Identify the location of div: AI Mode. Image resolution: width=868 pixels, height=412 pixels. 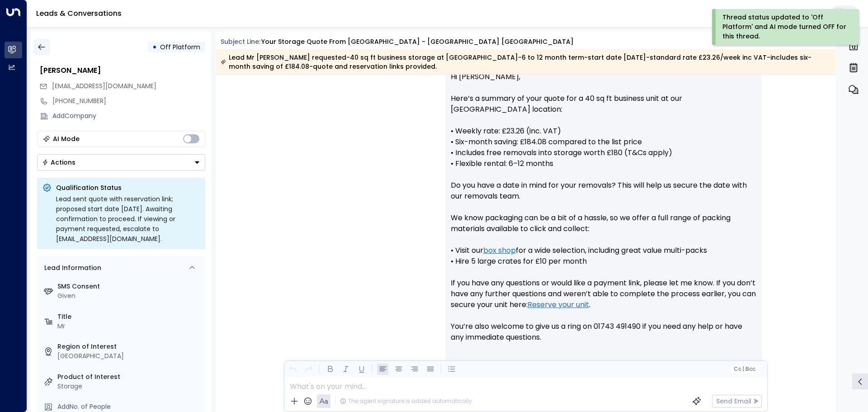
(66, 139).